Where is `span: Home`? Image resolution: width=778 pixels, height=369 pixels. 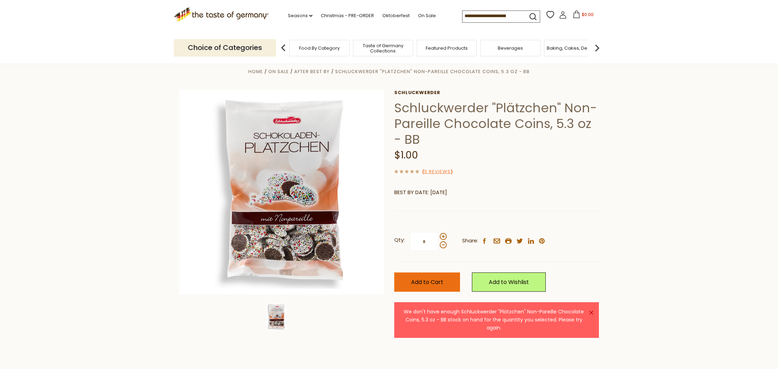 span: Home is located at coordinates (256, 71).